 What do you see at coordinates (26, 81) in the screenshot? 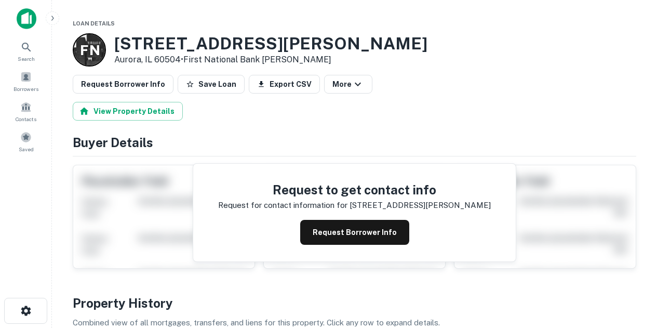
I see `a: Borrowers` at bounding box center [26, 81].